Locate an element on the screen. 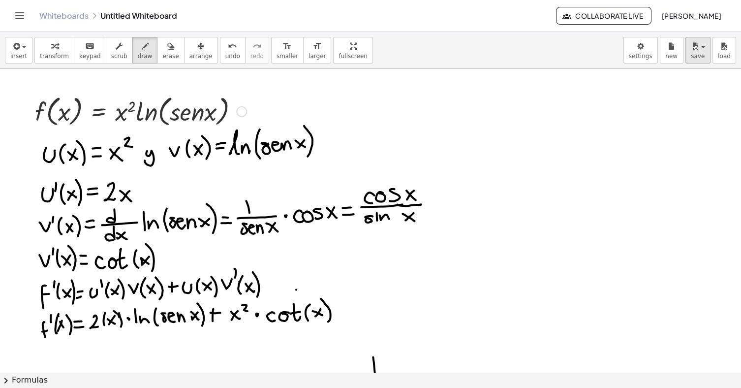  button: scrub is located at coordinates (119, 50).